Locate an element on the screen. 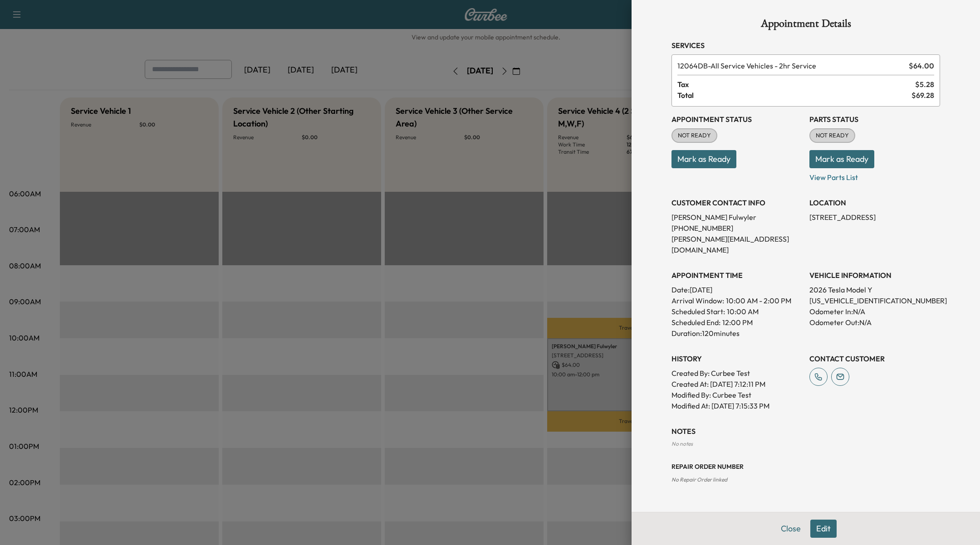 Image resolution: width=980 pixels, height=545 pixels. p: Modified By : Curbee Test is located at coordinates (736, 395).